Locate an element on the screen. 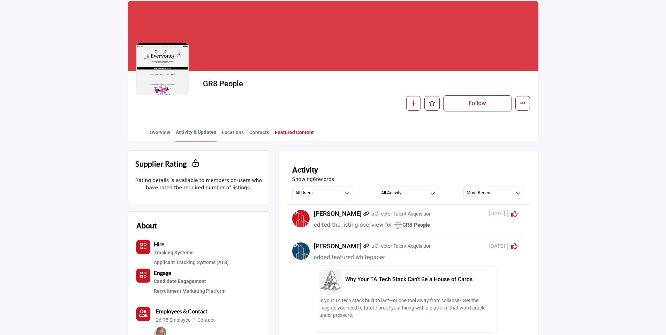 The height and width of the screenshot is (335, 666). h2: About is located at coordinates (147, 225).